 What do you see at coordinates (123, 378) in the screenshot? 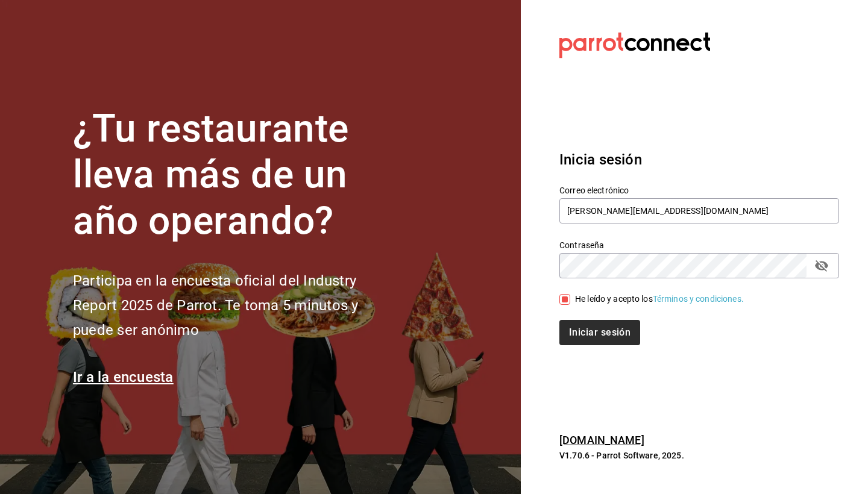
I see `a: Ir a la encuesta` at bounding box center [123, 378].